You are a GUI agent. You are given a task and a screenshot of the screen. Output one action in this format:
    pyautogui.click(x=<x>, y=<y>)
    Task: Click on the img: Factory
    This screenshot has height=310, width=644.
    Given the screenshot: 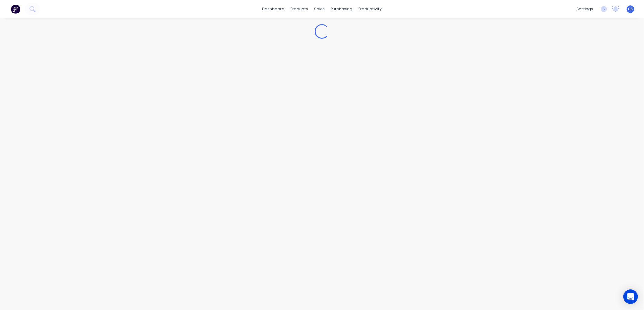 What is the action you would take?
    pyautogui.click(x=16, y=9)
    